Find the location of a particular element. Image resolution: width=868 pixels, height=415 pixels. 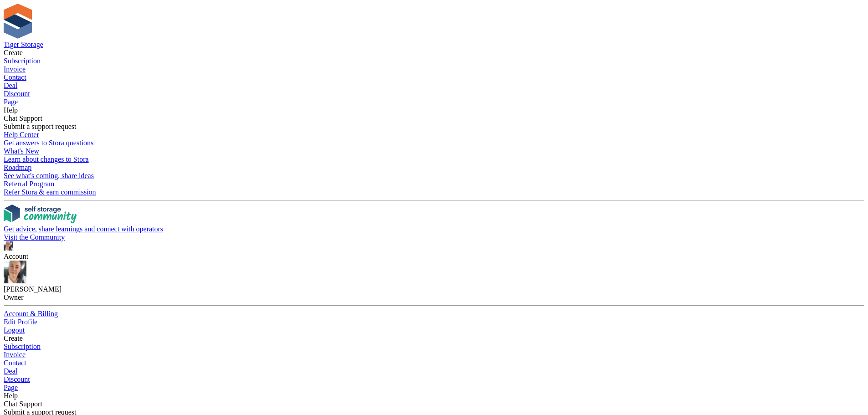

div: Edit Profile is located at coordinates (434, 322).